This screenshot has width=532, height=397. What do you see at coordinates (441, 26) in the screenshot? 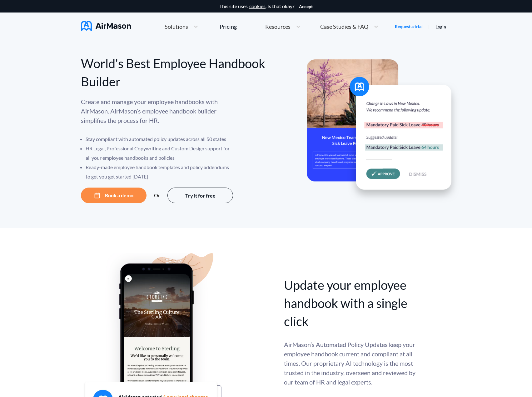
I see `a: Login` at bounding box center [441, 26].